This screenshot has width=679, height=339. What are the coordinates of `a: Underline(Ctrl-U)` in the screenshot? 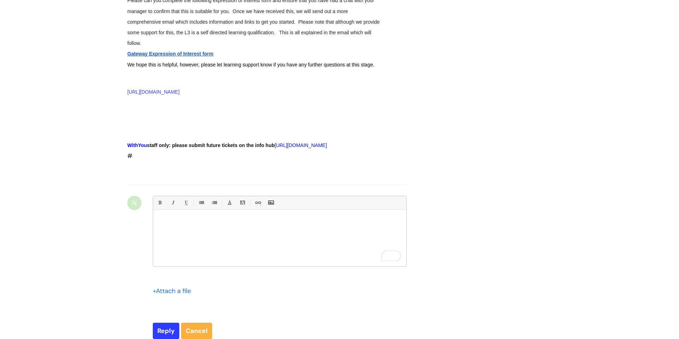 It's located at (186, 203).